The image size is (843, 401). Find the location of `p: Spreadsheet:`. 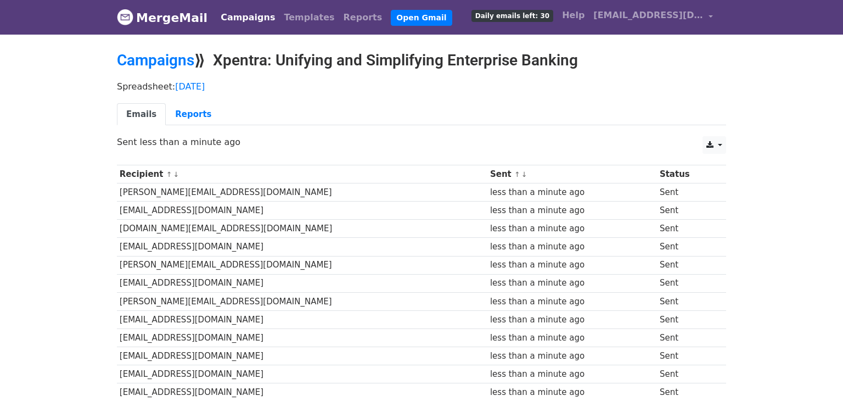

p: Spreadsheet: is located at coordinates (422, 86).